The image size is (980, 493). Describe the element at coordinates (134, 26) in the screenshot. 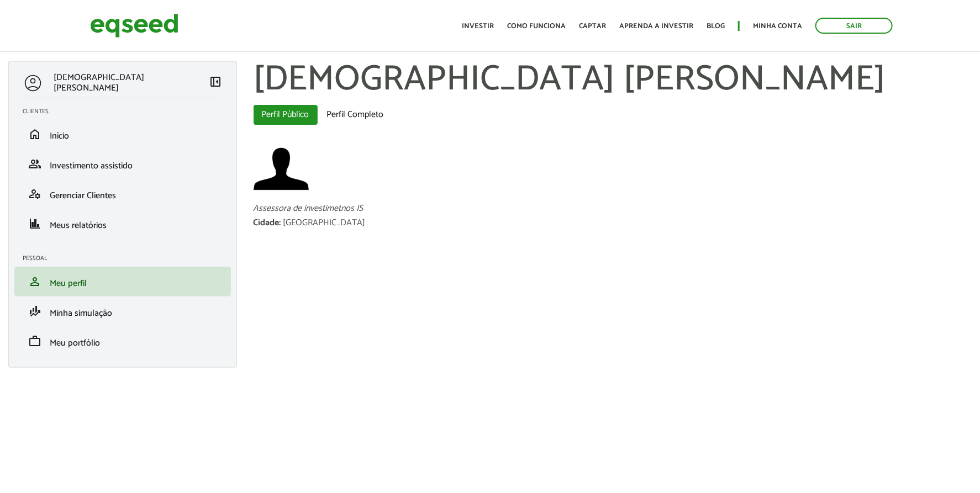

I see `img: EqSeed` at that location.